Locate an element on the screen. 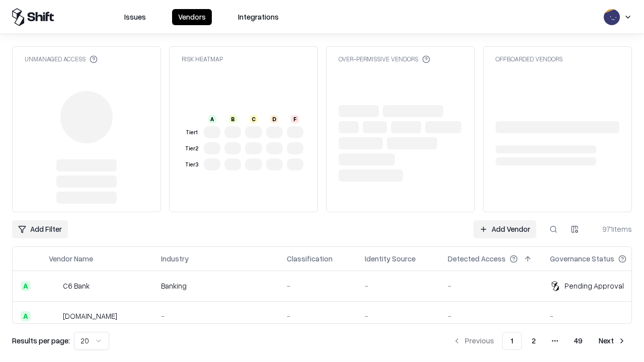 The image size is (644, 362). div: Governance Status is located at coordinates (582, 259).